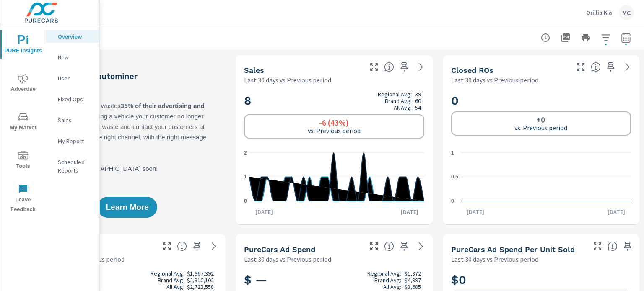  Describe the element at coordinates (413, 280) in the screenshot. I see `p: $4,997` at that location.